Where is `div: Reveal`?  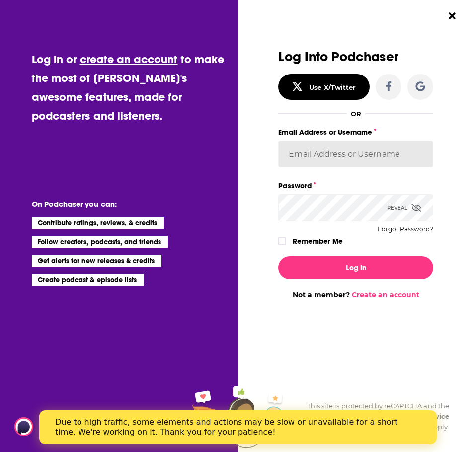 div: Reveal is located at coordinates (404, 207).